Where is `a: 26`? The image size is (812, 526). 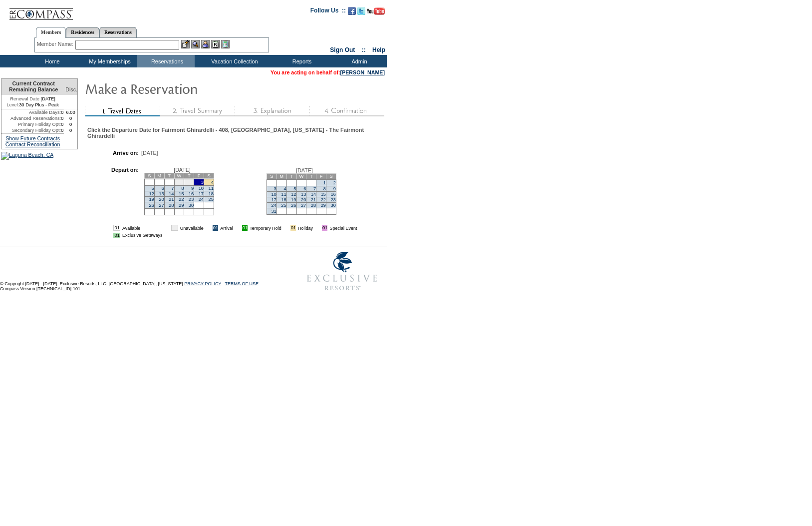 a: 26 is located at coordinates (294, 205).